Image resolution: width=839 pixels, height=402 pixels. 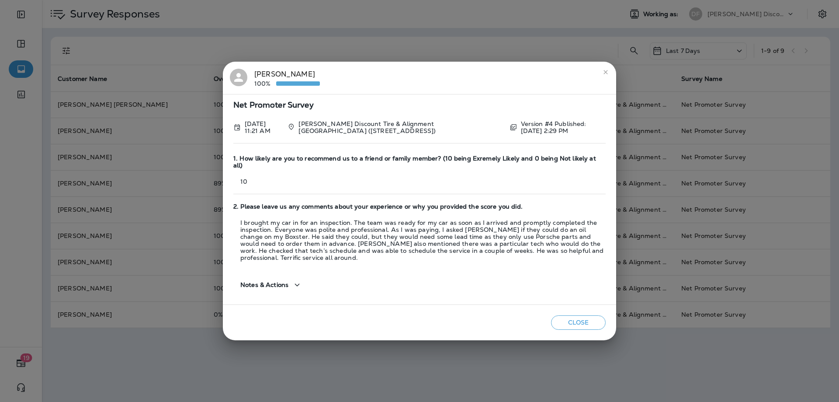 What do you see at coordinates (264, 284) in the screenshot?
I see `span: Notes & Actions` at bounding box center [264, 284].